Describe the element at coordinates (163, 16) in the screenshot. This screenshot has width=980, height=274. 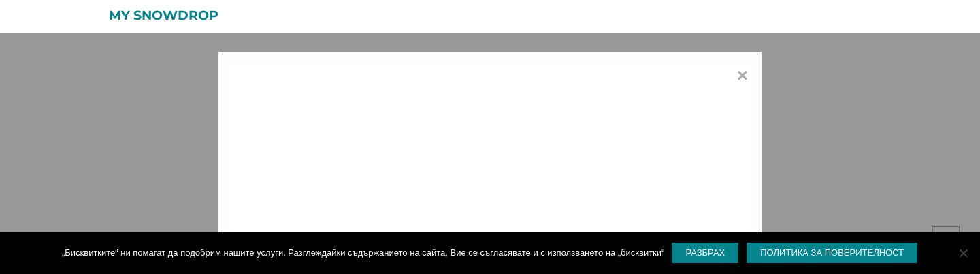
I see `a: My snowdrop` at that location.